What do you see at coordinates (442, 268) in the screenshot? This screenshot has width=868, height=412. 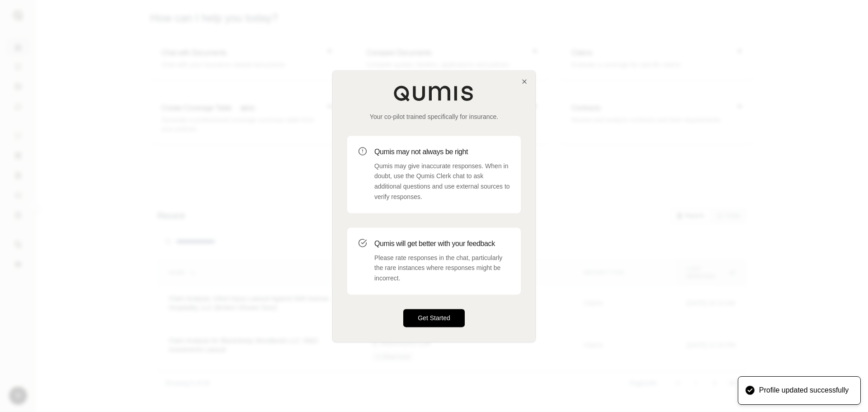 I see `p: Please rate responses in the chat, particularly the rare instances where responses might be incor...` at bounding box center [442, 268].